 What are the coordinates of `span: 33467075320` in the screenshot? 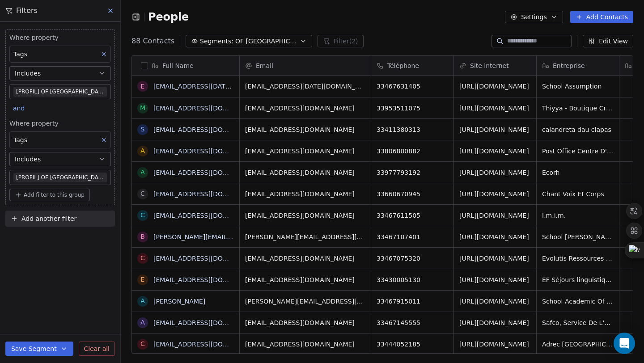 It's located at (412, 258).